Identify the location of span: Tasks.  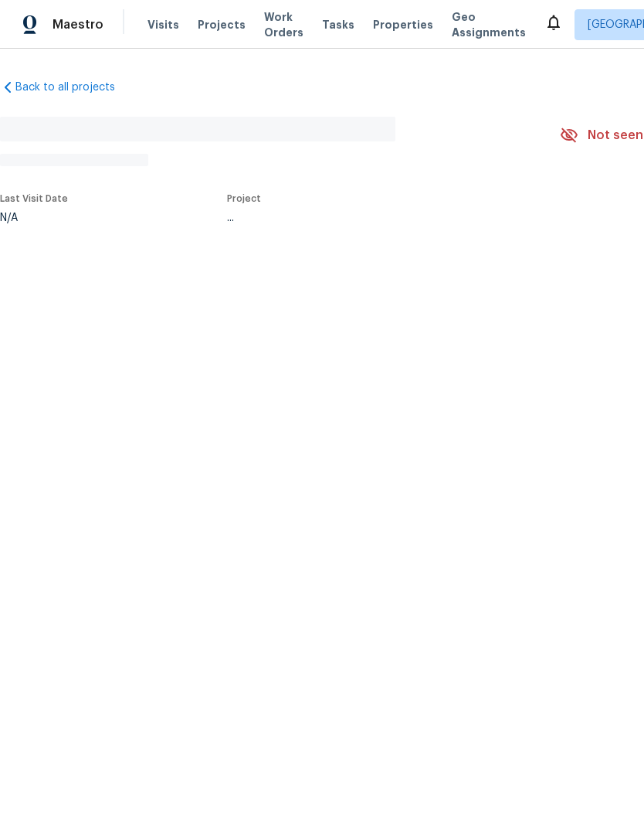
(338, 25).